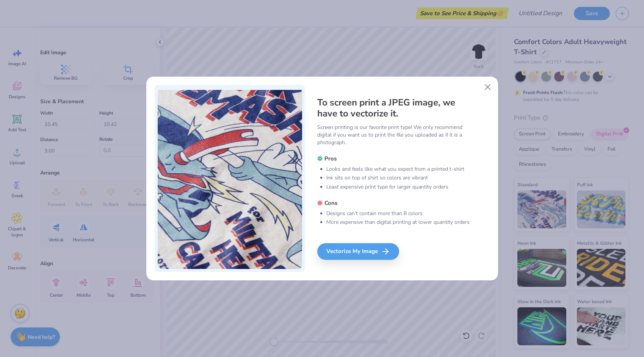 The height and width of the screenshot is (357, 644). What do you see at coordinates (394, 108) in the screenshot?
I see `h4: To screen print a JPEG image, we have to vectorize it.` at bounding box center [394, 108].